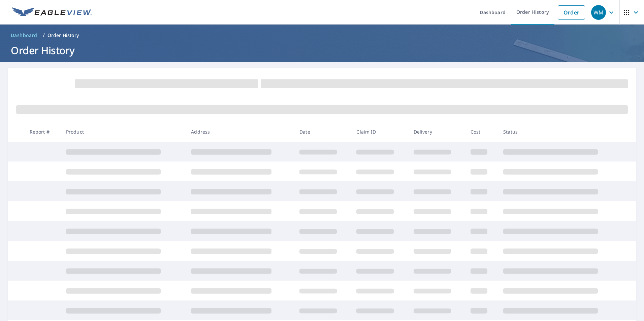 The image size is (644, 321). What do you see at coordinates (322, 35) in the screenshot?
I see `nav: breadcrumb` at bounding box center [322, 35].